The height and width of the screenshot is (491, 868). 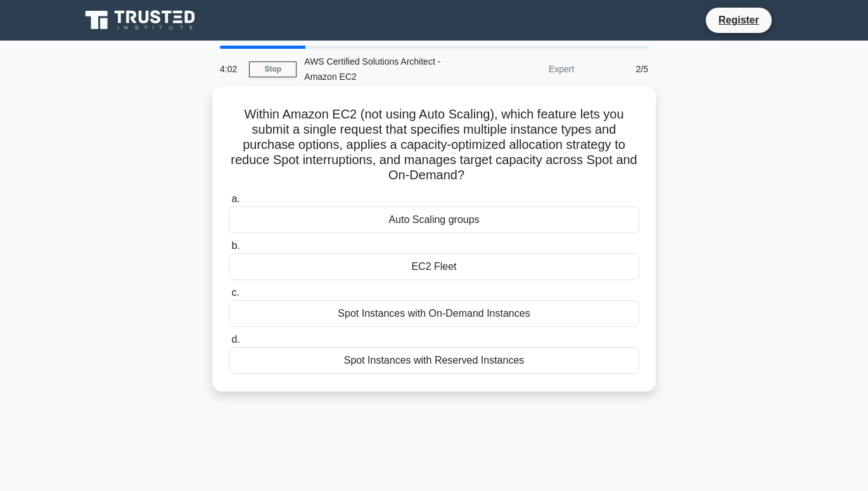 I want to click on span: d., so click(x=235, y=338).